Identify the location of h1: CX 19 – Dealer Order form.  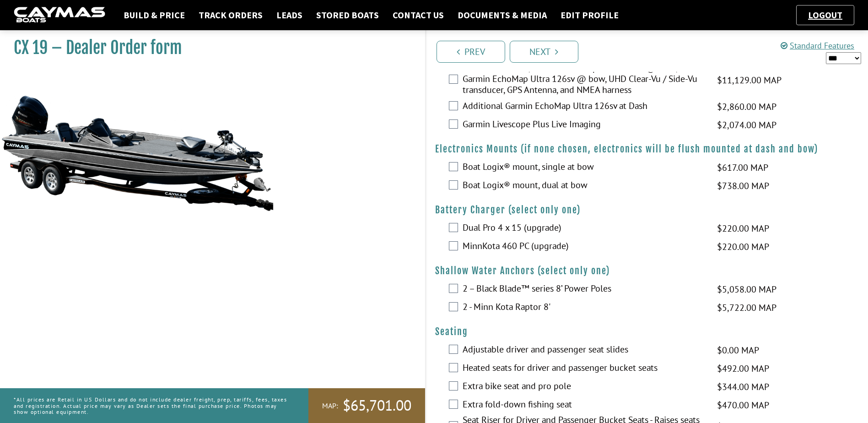
(207, 47).